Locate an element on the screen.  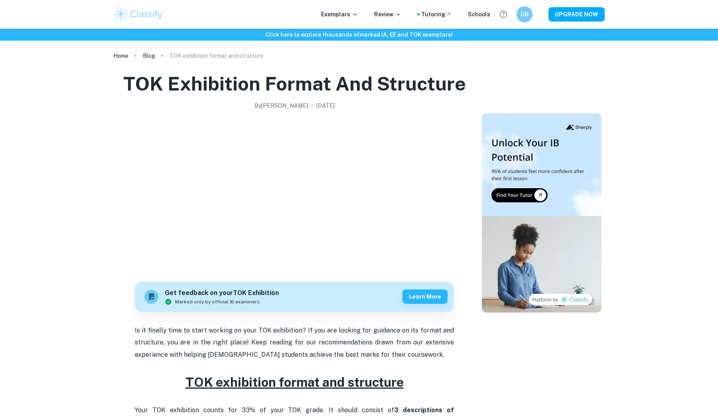
h6: OB is located at coordinates (525, 14).